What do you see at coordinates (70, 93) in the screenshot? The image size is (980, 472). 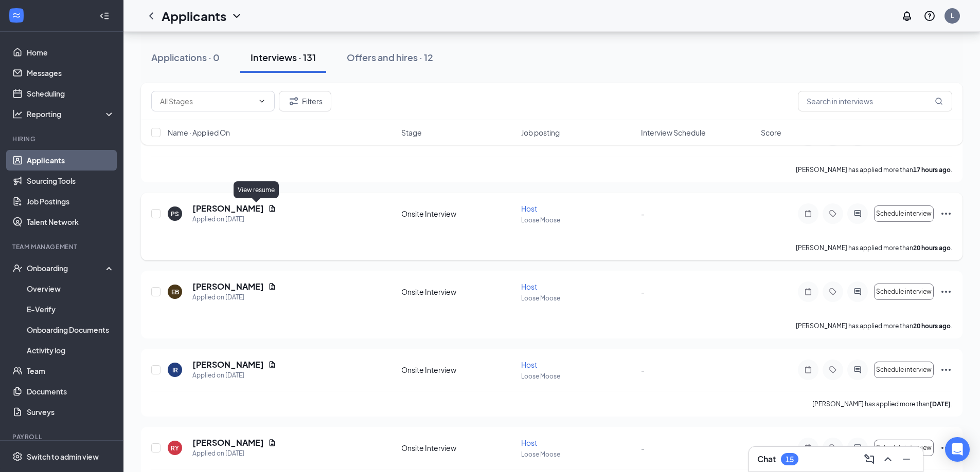 I see `a: Scheduling` at bounding box center [70, 93].